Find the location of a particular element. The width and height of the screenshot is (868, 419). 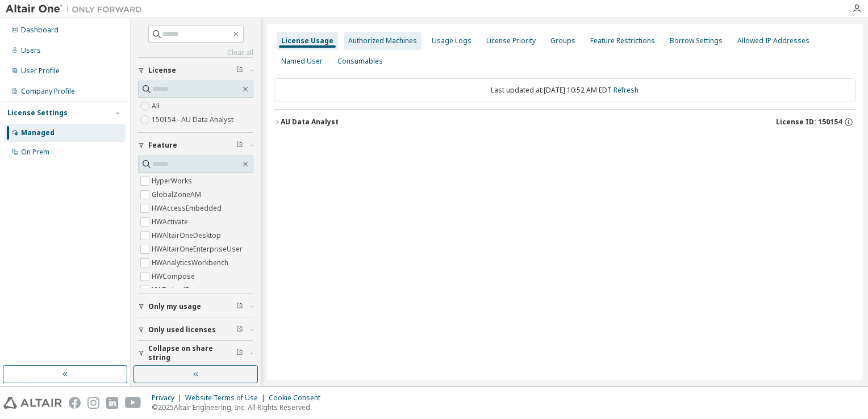

label: HWEmbedBasic is located at coordinates (178, 290).